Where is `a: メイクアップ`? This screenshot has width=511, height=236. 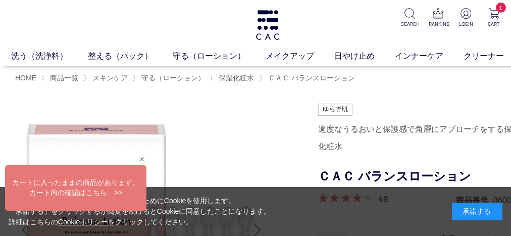
a: メイクアップ is located at coordinates (300, 56).